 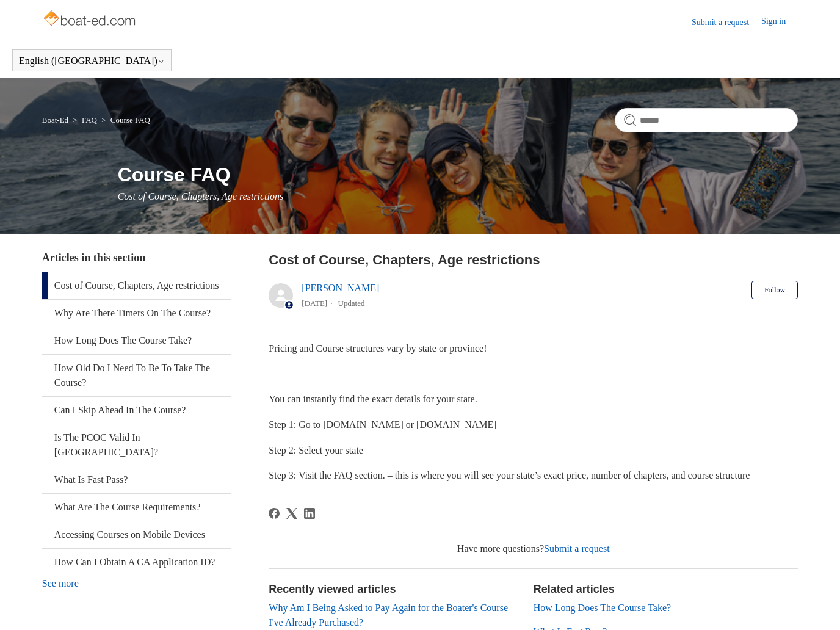 I want to click on span: Pricing and Course structures vary by state or province!, so click(x=377, y=347).